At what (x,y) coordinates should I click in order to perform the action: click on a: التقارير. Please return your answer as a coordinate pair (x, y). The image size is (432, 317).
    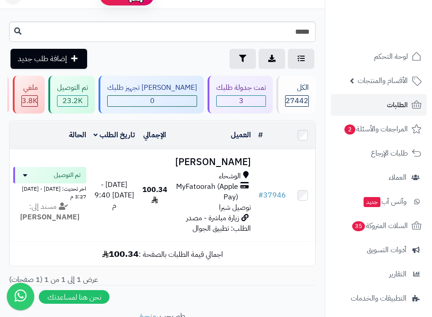
    Looking at the image, I should click on (378, 274).